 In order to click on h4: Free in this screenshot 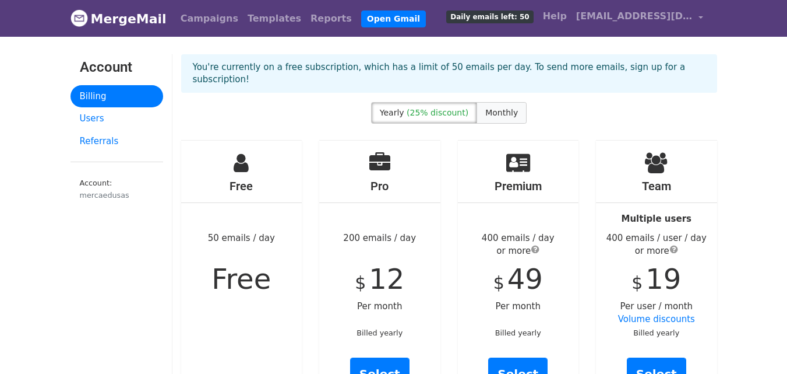, I will do `click(242, 186)`.